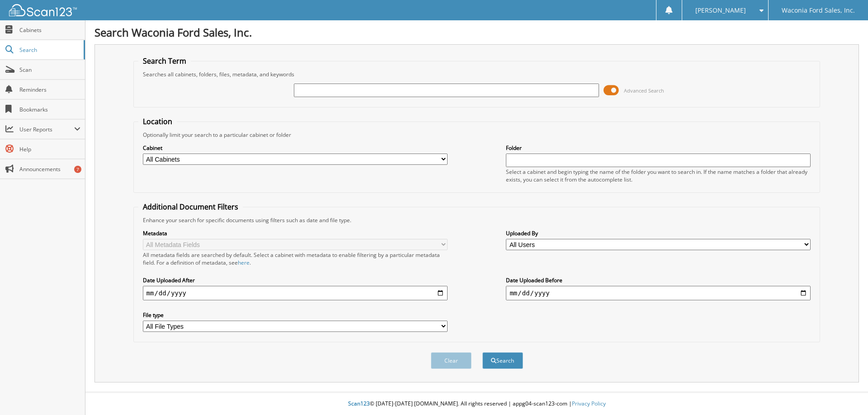 The width and height of the screenshot is (868, 415). I want to click on span: User Reports, so click(47, 130).